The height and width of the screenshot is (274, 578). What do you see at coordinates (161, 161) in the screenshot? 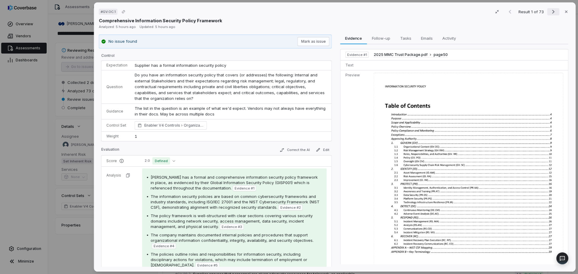
I see `span: Defined` at bounding box center [161, 161].